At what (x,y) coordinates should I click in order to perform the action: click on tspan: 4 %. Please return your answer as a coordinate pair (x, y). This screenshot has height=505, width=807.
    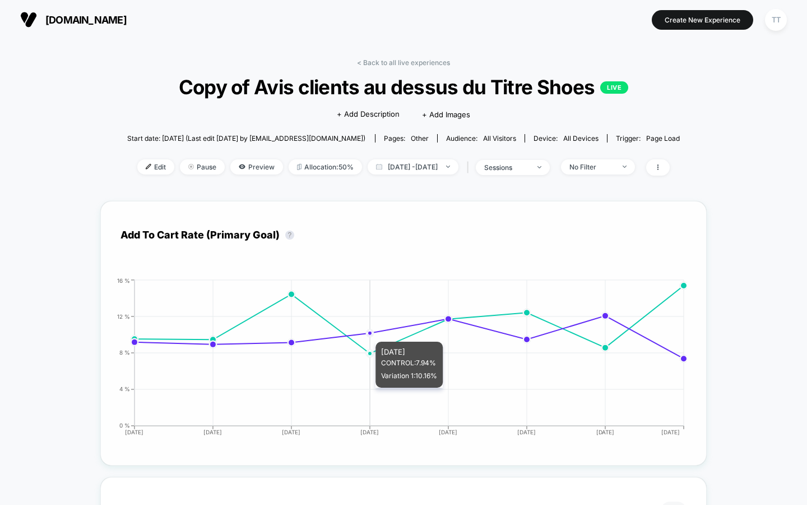
    Looking at the image, I should click on (124, 388).